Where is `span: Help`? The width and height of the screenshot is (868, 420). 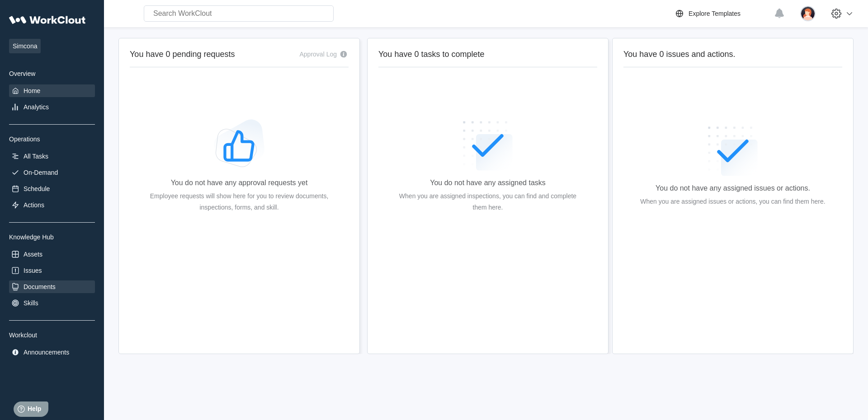
span: Help is located at coordinates (25, 11).